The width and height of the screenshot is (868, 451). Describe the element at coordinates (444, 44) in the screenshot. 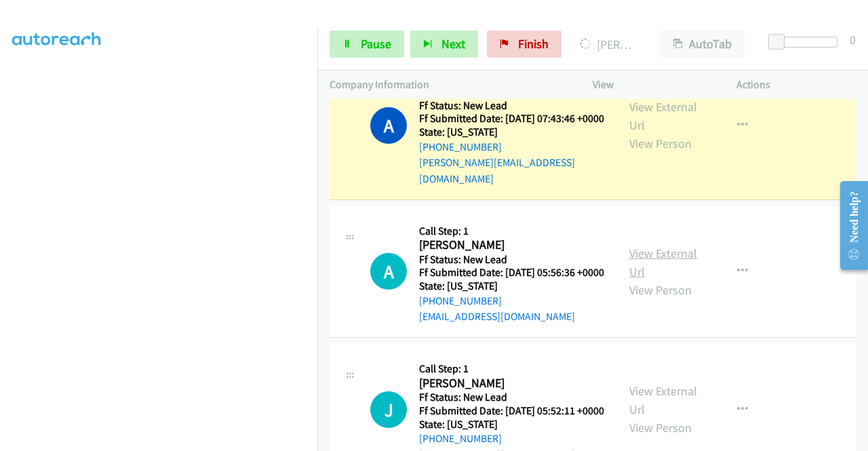

I see `button: Next` at that location.